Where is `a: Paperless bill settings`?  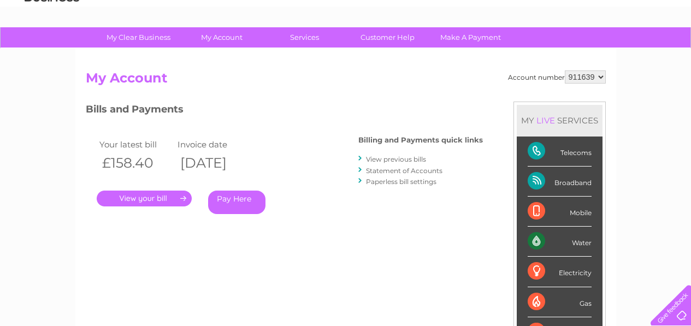
a: Paperless bill settings is located at coordinates (401, 181).